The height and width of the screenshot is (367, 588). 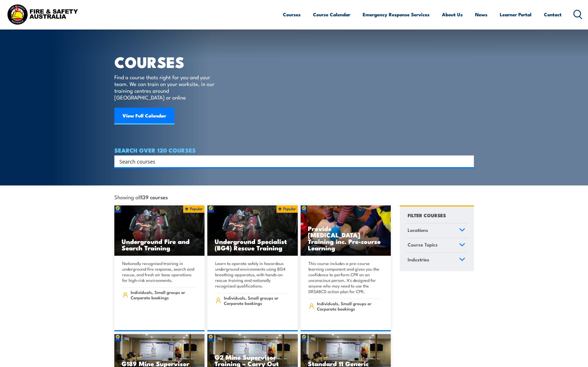 I want to click on h4: SEARCH OVER 120 COURSES, so click(x=294, y=150).